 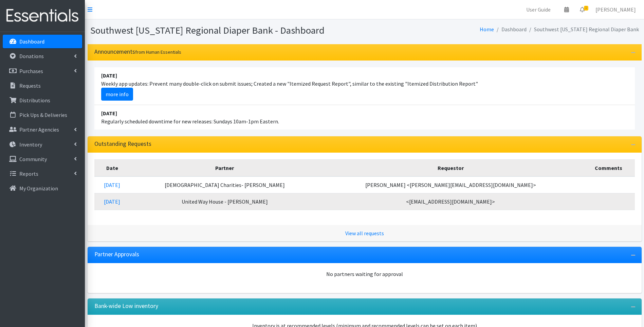 I want to click on p: My Organization, so click(x=39, y=188).